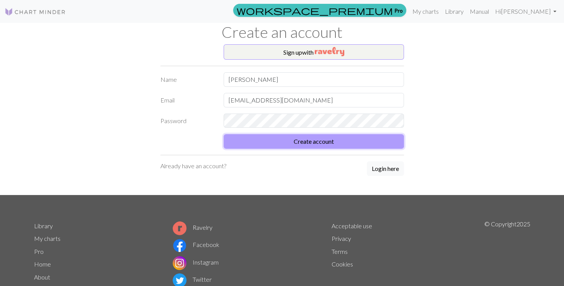 The image size is (564, 286). I want to click on button: Create account, so click(313, 142).